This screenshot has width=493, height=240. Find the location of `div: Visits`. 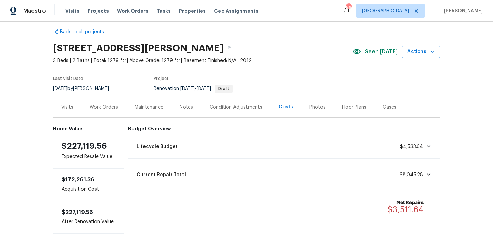

div: Visits is located at coordinates (67, 107).